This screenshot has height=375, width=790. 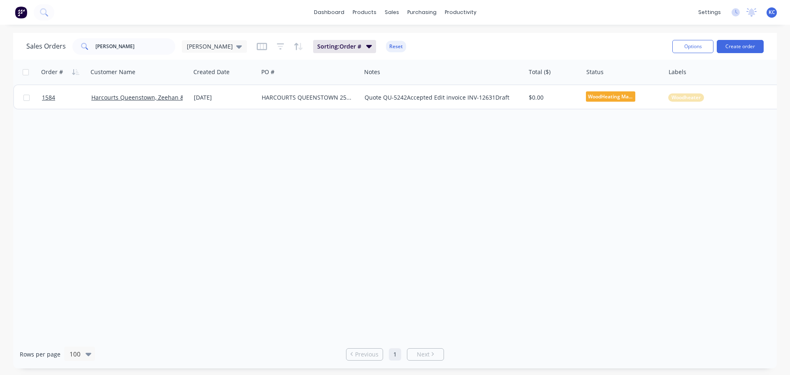 What do you see at coordinates (49, 98) in the screenshot?
I see `span: 1584` at bounding box center [49, 98].